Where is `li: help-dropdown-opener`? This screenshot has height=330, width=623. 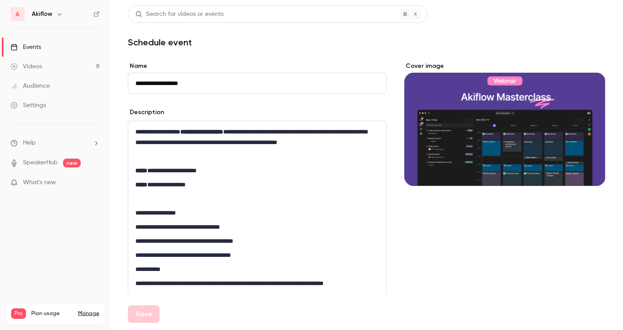 li: help-dropdown-opener is located at coordinates (55, 143).